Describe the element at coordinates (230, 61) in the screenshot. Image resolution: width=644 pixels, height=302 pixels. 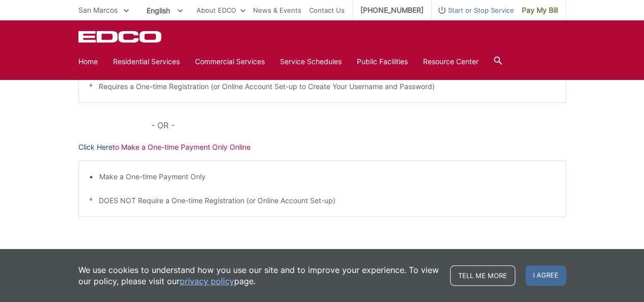
I see `a: Commercial Services` at that location.